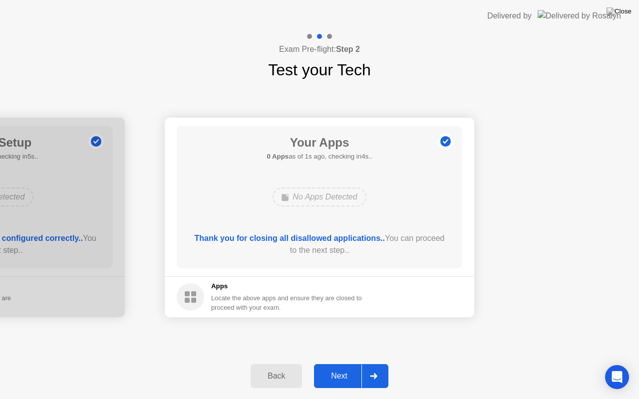 The image size is (639, 399). I want to click on h1: Your Apps, so click(319, 143).